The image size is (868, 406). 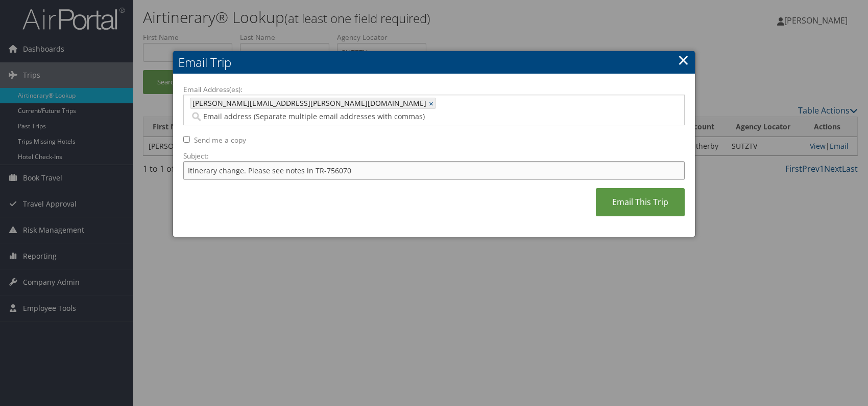 What do you see at coordinates (434, 62) in the screenshot?
I see `h2: Email Trip` at bounding box center [434, 62].